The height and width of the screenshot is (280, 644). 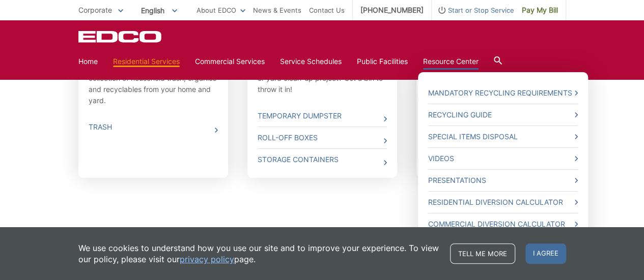 What do you see at coordinates (327, 10) in the screenshot?
I see `a: Contact Us` at bounding box center [327, 10].